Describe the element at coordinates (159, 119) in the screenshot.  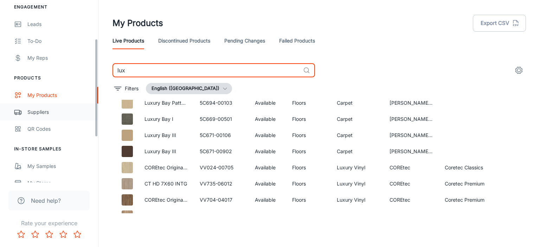
I see `a: Luxury Bay I` at that location.